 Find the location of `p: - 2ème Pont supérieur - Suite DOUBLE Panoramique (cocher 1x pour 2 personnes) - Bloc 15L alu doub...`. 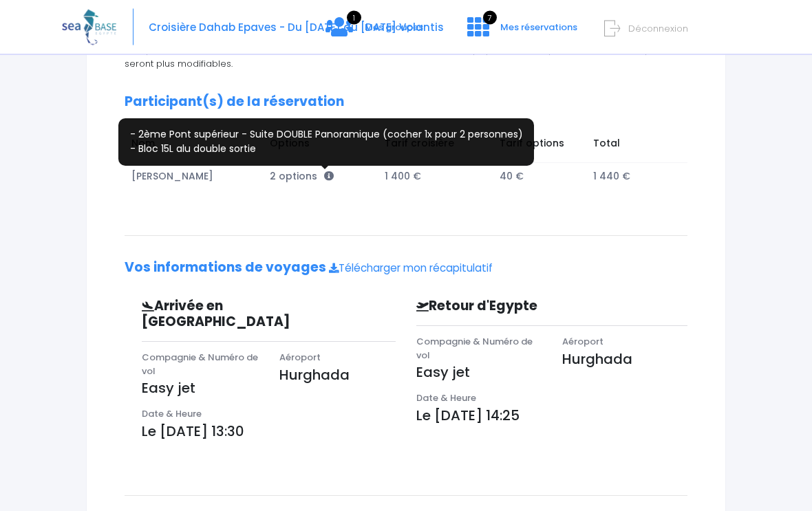

p: - 2ème Pont supérieur - Suite DOUBLE Panoramique (cocher 1x pour 2 personnes) - Bloc 15L alu doub... is located at coordinates (326, 139).